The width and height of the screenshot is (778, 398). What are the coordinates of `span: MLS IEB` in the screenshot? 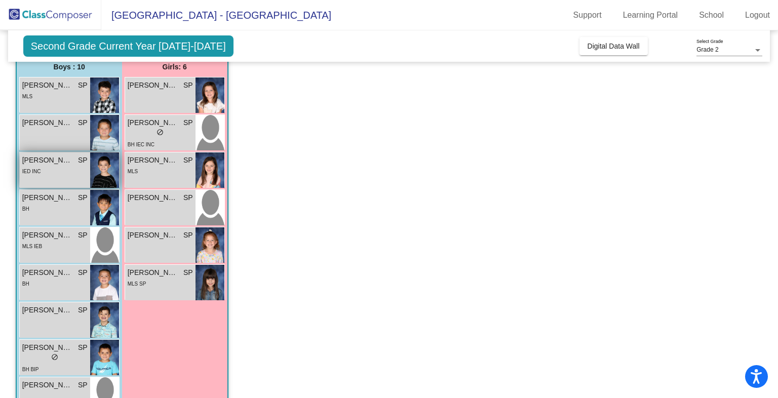 It's located at (32, 246).